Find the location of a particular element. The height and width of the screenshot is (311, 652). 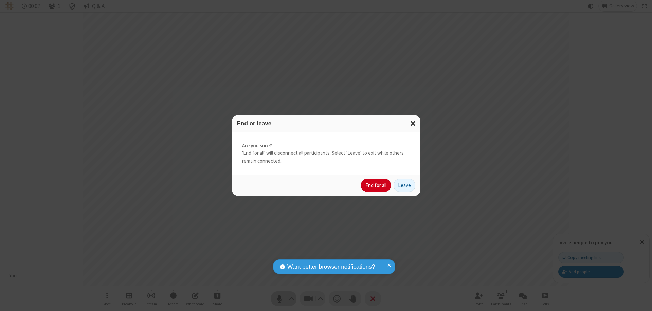

span: Want better browser notifications? is located at coordinates (331, 267).